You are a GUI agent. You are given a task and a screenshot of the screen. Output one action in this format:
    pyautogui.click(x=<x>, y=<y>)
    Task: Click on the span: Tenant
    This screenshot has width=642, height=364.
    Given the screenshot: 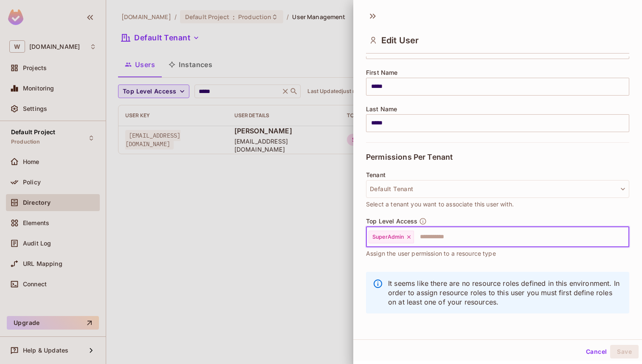 What is the action you would take?
    pyautogui.click(x=376, y=175)
    